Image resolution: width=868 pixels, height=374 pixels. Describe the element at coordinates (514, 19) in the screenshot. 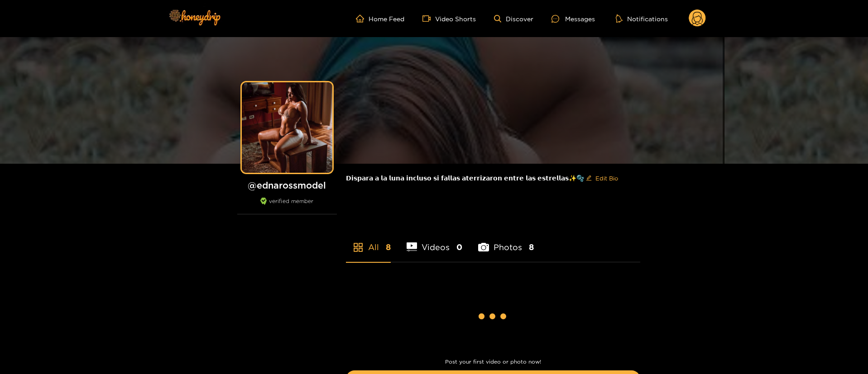

I see `a: Discover` at that location.